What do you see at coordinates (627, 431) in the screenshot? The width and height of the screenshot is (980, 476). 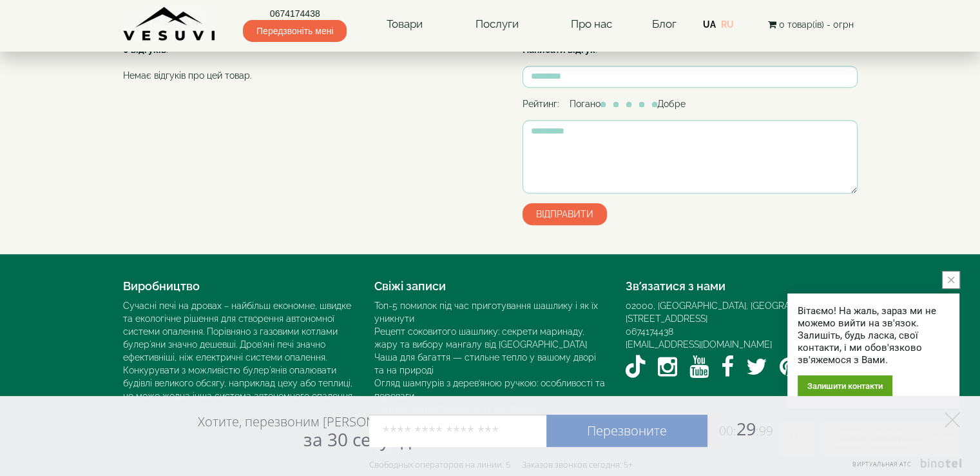 I see `a: Перезвоните` at bounding box center [627, 431].